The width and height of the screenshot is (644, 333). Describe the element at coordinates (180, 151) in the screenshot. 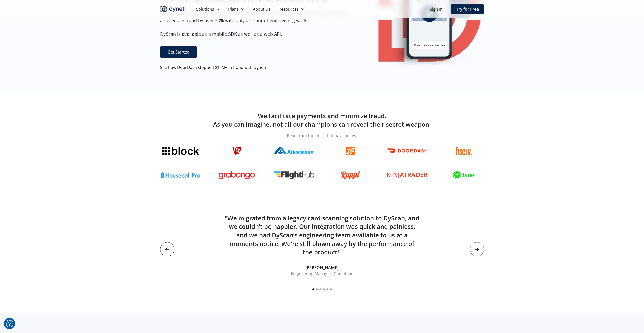

I see `img: Block logo` at that location.